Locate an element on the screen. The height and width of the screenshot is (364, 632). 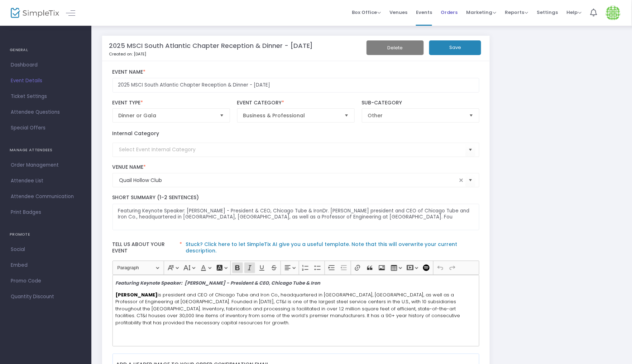
span: Event Details is located at coordinates (45, 81).